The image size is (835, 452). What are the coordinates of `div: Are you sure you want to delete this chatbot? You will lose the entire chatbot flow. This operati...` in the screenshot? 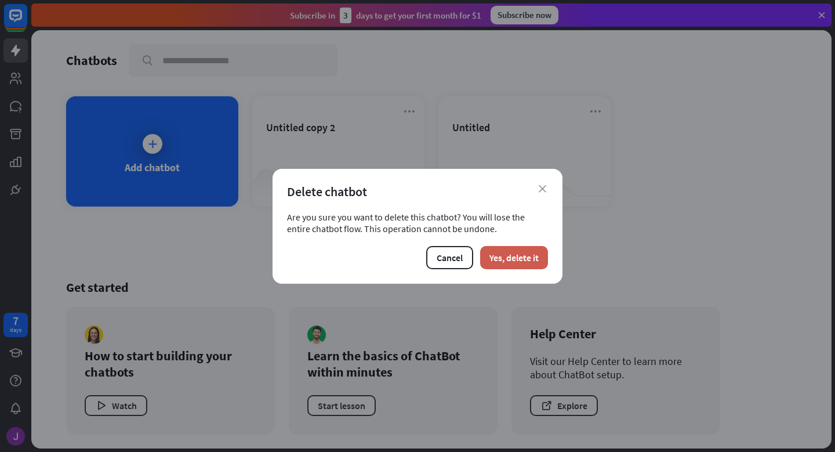 It's located at (417, 223).